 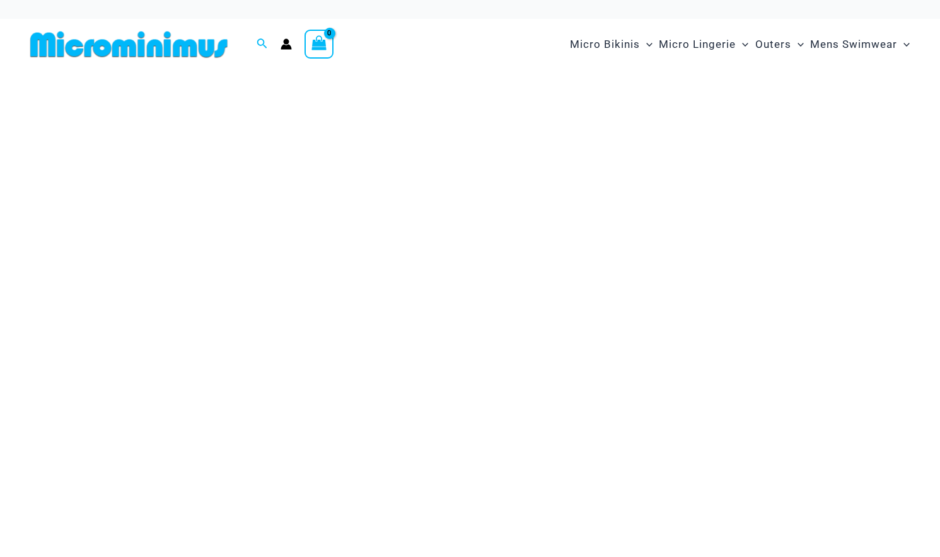 What do you see at coordinates (853, 44) in the screenshot?
I see `span: Mens Swimwear` at bounding box center [853, 44].